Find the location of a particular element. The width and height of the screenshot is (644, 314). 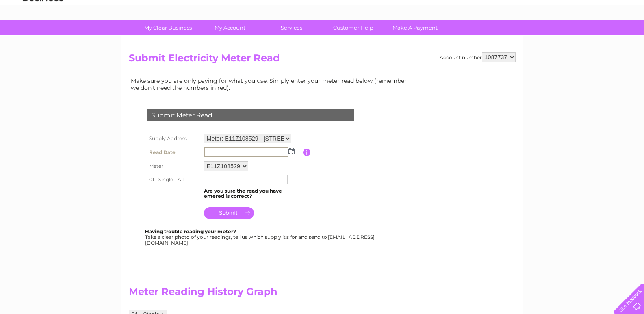

a: Energy is located at coordinates (531, 38).